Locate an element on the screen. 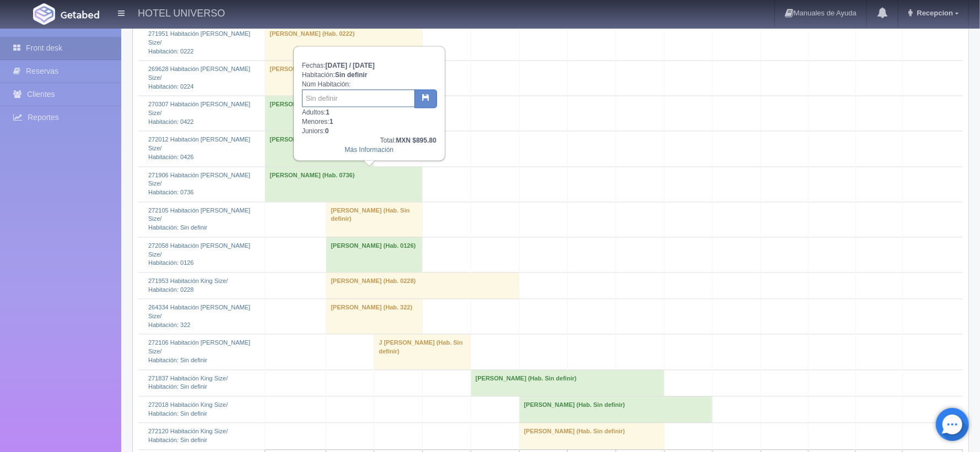 The height and width of the screenshot is (452, 980). a: 272120 Habitación King Size/Habitación: Sin definir is located at coordinates (188, 436).